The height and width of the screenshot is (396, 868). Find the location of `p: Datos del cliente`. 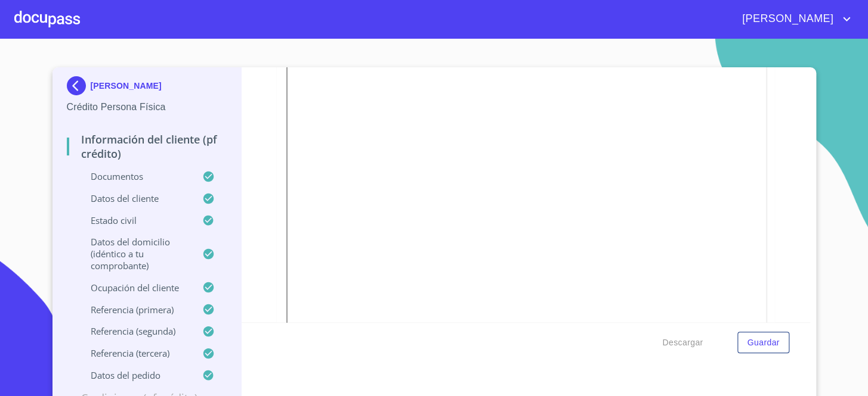

p: Datos del cliente is located at coordinates (134, 198).